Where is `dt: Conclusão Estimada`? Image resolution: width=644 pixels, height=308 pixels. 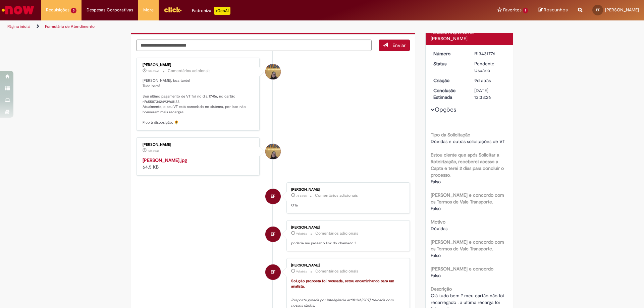 dt: Conclusão Estimada is located at coordinates (449, 94).